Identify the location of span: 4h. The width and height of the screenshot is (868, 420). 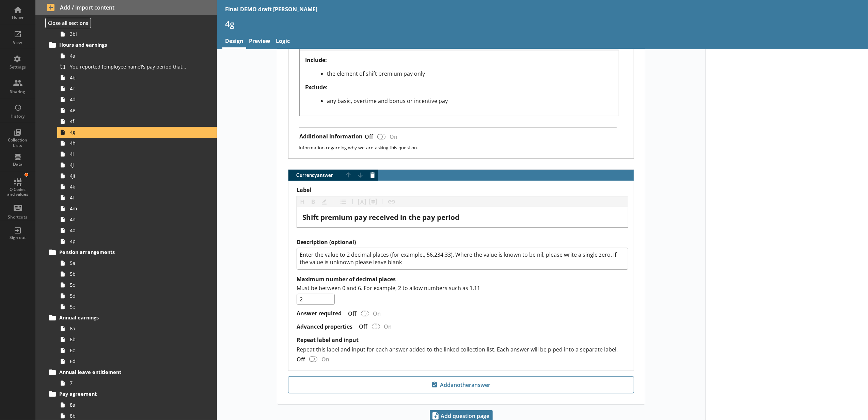
(128, 143).